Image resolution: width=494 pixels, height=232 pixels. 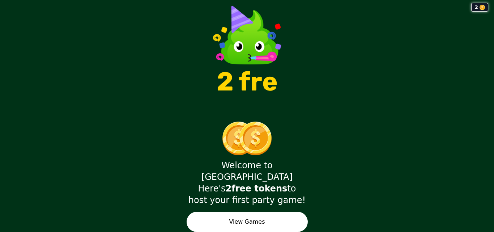 What do you see at coordinates (247, 138) in the screenshot?
I see `img: double tokens` at bounding box center [247, 138].